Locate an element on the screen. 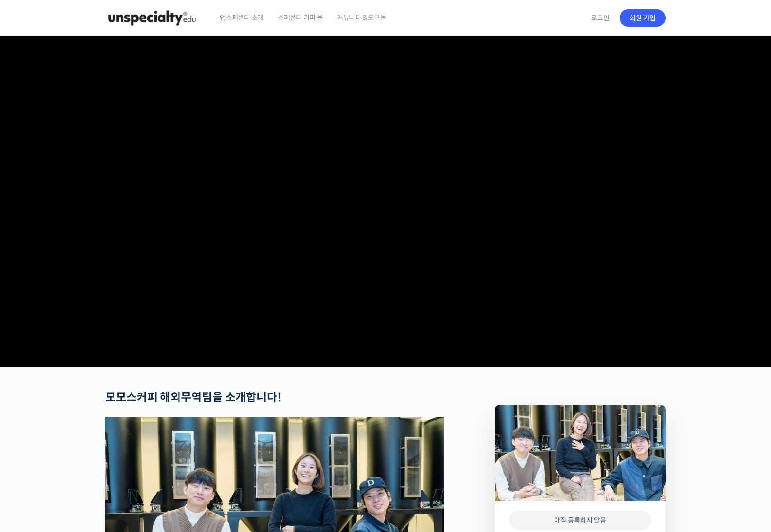 Image resolution: width=771 pixels, height=532 pixels. div: 아직 등록하지 않음 is located at coordinates (580, 520).